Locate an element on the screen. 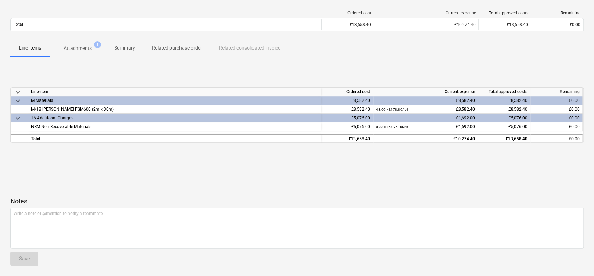 The image size is (594, 276). div: Total is located at coordinates (175, 138).